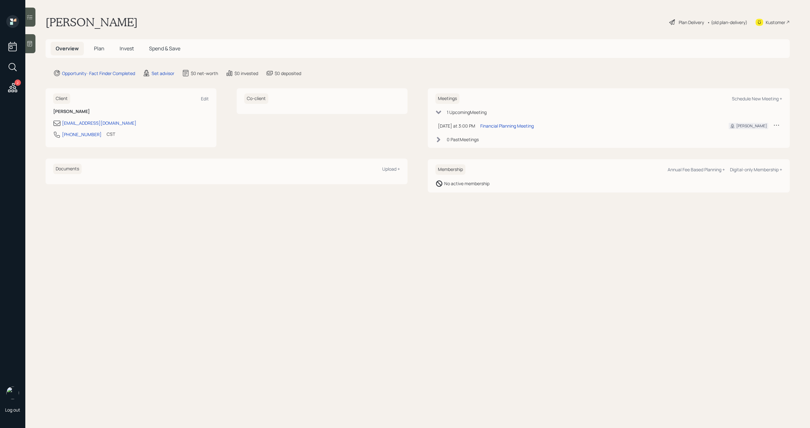  What do you see at coordinates (99, 48) in the screenshot?
I see `span: Plan` at bounding box center [99, 48].